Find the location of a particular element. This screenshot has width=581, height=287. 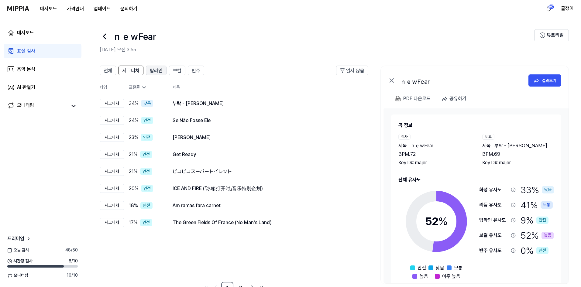

div: 표절률 is located at coordinates (146, 88).